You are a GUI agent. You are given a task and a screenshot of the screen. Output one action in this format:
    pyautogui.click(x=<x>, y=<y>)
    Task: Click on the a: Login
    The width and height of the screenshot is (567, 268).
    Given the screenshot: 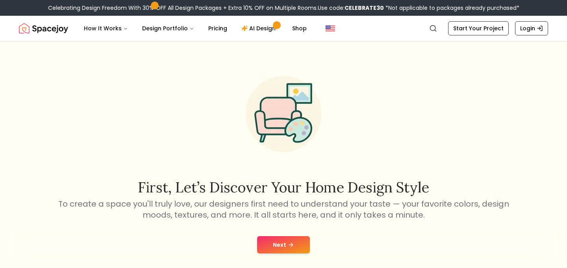 What is the action you would take?
    pyautogui.click(x=531, y=28)
    